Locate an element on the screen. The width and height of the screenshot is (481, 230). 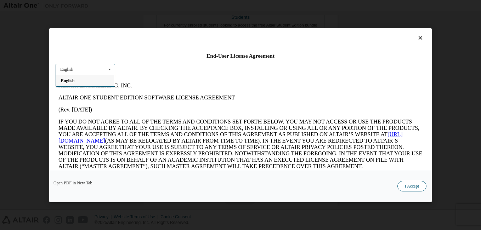
a: Open PDF in New Tab is located at coordinates (73, 183).